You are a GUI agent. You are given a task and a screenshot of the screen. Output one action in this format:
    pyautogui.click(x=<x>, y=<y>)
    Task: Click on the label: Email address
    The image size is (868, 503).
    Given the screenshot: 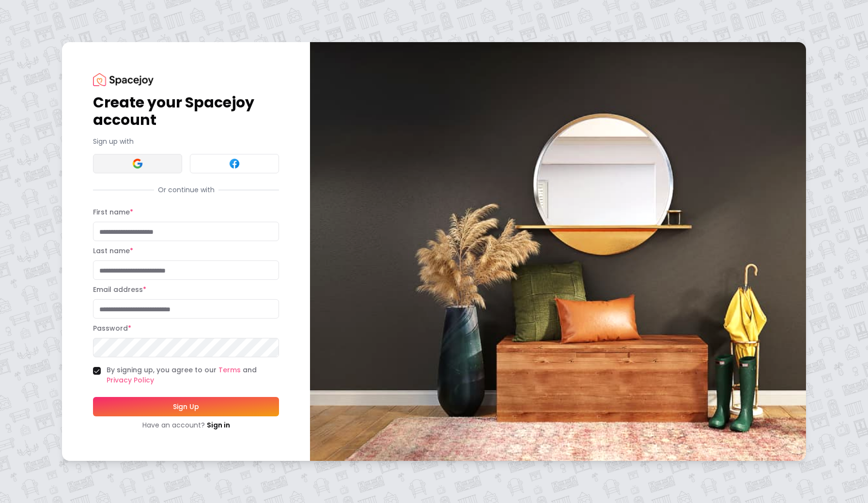 What is the action you would take?
    pyautogui.click(x=120, y=290)
    